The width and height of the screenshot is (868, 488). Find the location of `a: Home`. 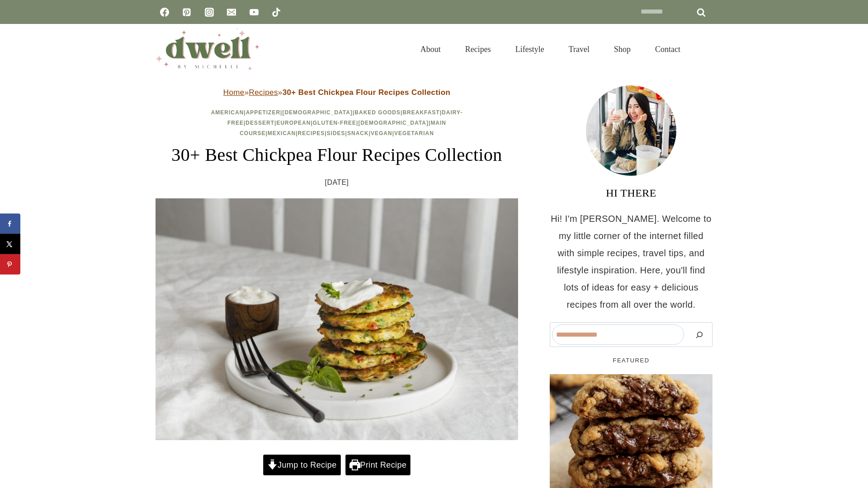

a: Home is located at coordinates (234, 92).